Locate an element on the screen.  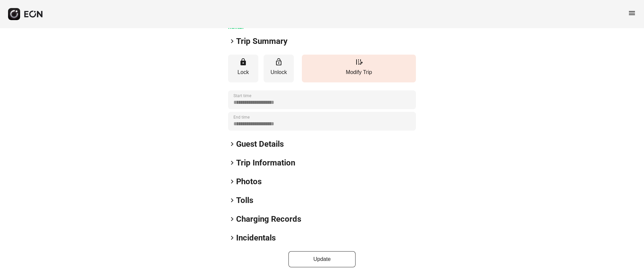
h2: Incidentals is located at coordinates (256, 238).